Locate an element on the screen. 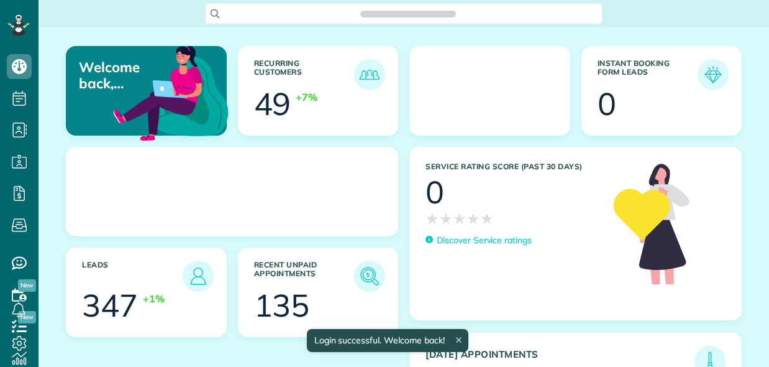 This screenshot has width=769, height=367. div: +7% is located at coordinates (306, 97).